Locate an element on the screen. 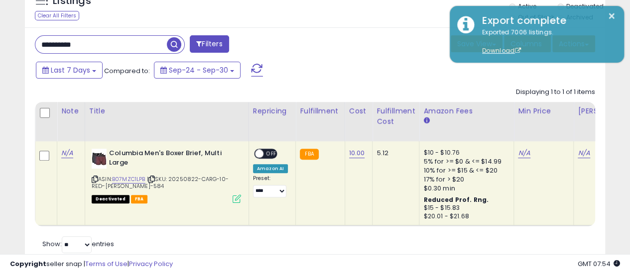 The image size is (630, 274). div: Exported 7006 listings. is located at coordinates (545, 42).